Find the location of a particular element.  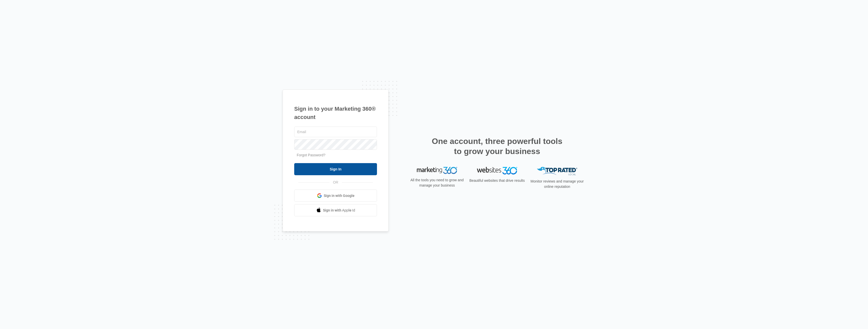

a: Sign in with Google is located at coordinates (336, 196).